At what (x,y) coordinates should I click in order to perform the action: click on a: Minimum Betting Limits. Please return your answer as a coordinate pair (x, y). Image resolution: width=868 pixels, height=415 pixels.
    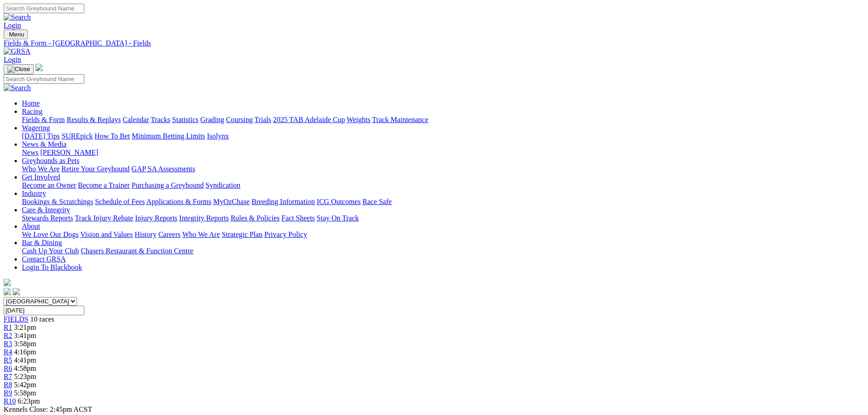
    Looking at the image, I should click on (168, 136).